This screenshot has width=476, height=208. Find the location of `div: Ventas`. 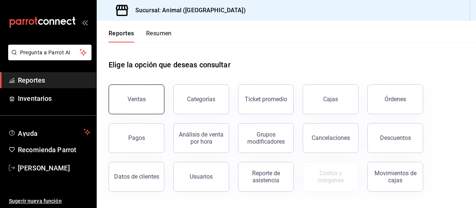

div: Ventas is located at coordinates (136, 99).